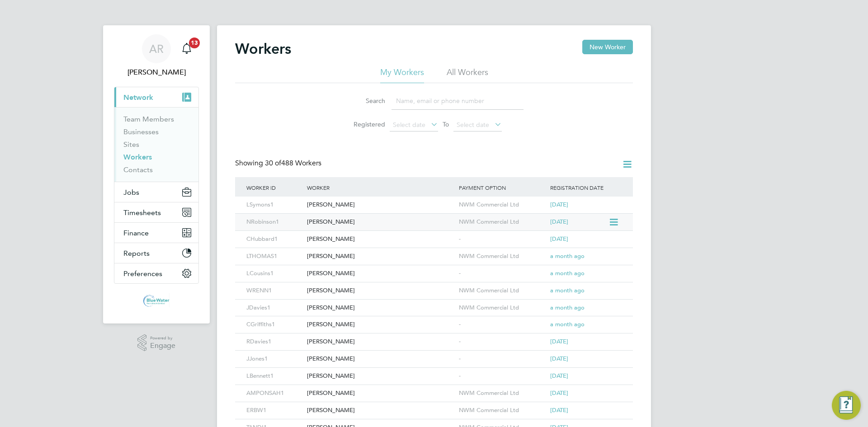 This screenshot has width=868, height=427. What do you see at coordinates (468, 75) in the screenshot?
I see `li: All Workers` at bounding box center [468, 75].